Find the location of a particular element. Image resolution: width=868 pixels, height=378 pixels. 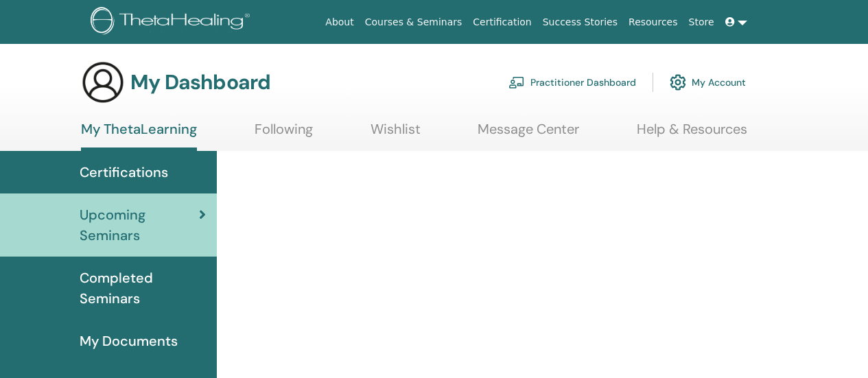

img: cog.svg is located at coordinates (678, 82).